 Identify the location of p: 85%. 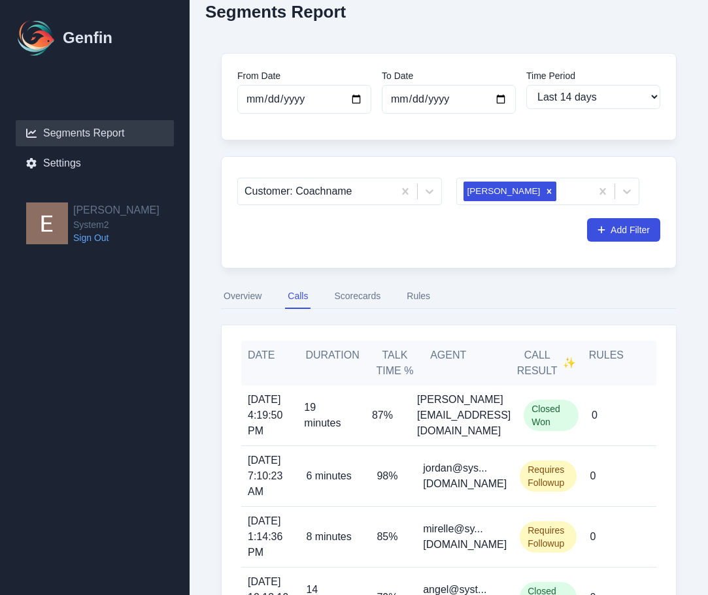
(387, 537).